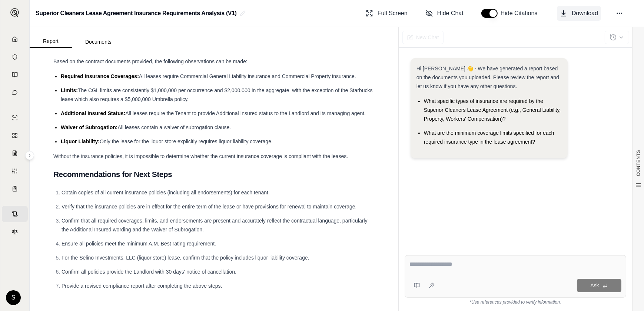  What do you see at coordinates (245, 113) in the screenshot?
I see `span: All leases require the Tenant to provide Additional Insured status to the Landlord and its managi...` at bounding box center [245, 113].